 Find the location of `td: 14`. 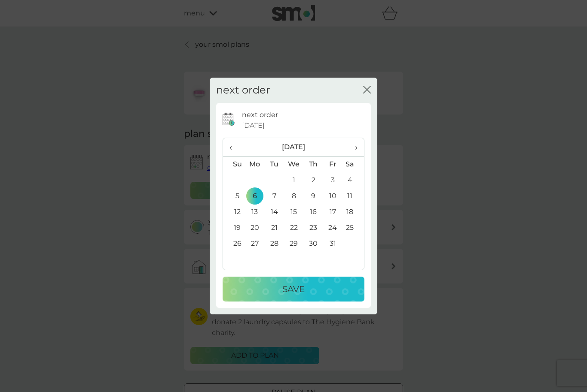

td: 14 is located at coordinates (274, 212).